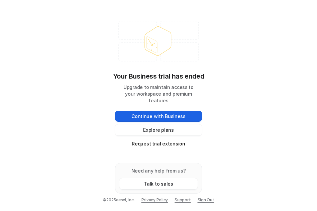  What do you see at coordinates (158, 116) in the screenshot?
I see `button: Continue with Business` at bounding box center [158, 116].